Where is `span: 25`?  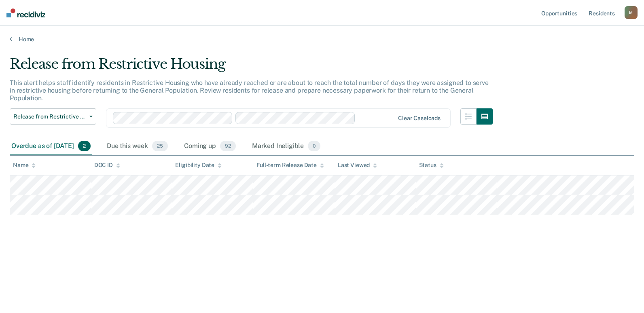 span: 25 is located at coordinates (160, 146).